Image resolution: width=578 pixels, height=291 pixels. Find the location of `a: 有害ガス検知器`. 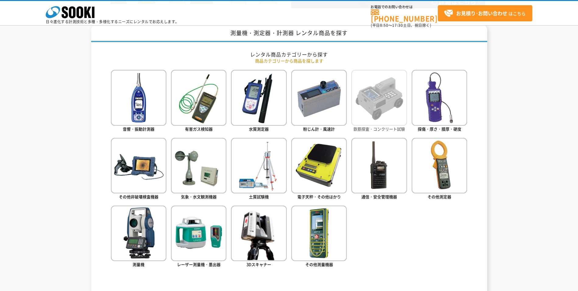

a: 有害ガス検知器 is located at coordinates (199, 101).